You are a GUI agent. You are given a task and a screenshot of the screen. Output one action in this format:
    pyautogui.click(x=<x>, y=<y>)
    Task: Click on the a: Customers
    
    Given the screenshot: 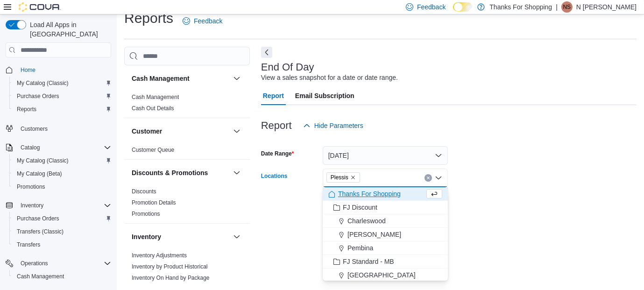 What is the action you would take?
    pyautogui.click(x=34, y=129)
    